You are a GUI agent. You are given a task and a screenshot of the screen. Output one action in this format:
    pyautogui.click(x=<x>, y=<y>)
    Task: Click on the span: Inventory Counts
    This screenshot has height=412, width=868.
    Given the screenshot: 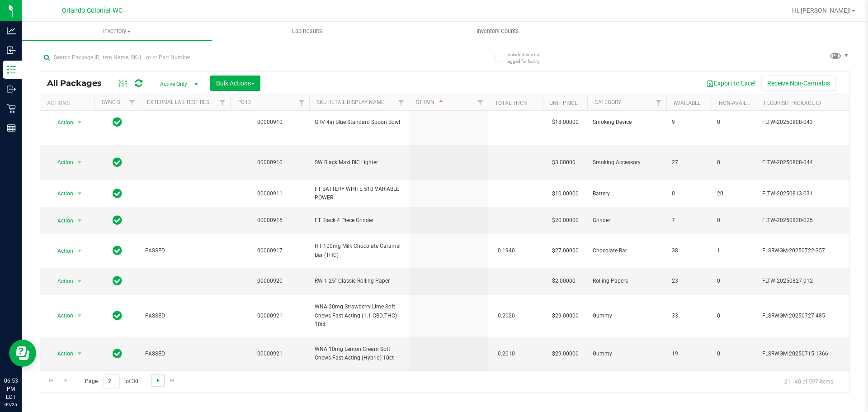 What is the action you would take?
    pyautogui.click(x=498, y=31)
    